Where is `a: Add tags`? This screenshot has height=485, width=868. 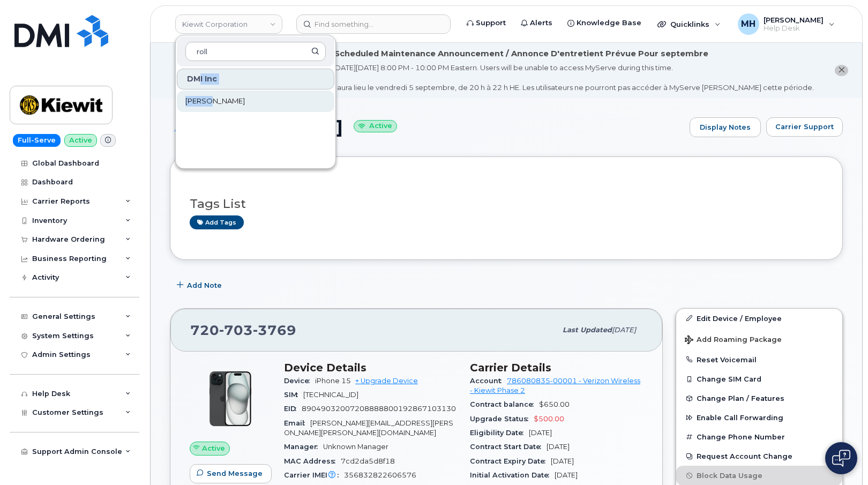 a: Add tags is located at coordinates (216, 222).